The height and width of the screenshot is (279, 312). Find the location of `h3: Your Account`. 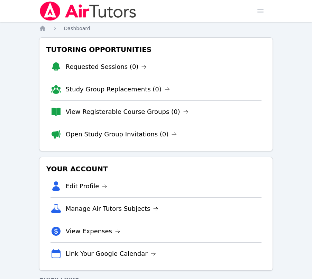

h3: Your Account is located at coordinates (156, 169).